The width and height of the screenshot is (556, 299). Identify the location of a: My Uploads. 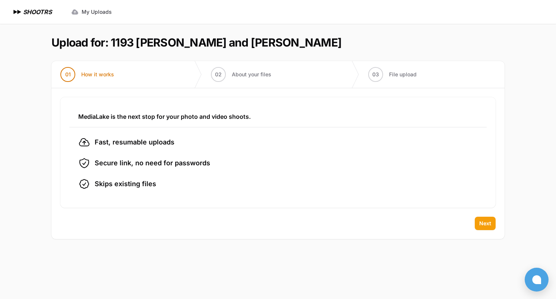
(91, 12).